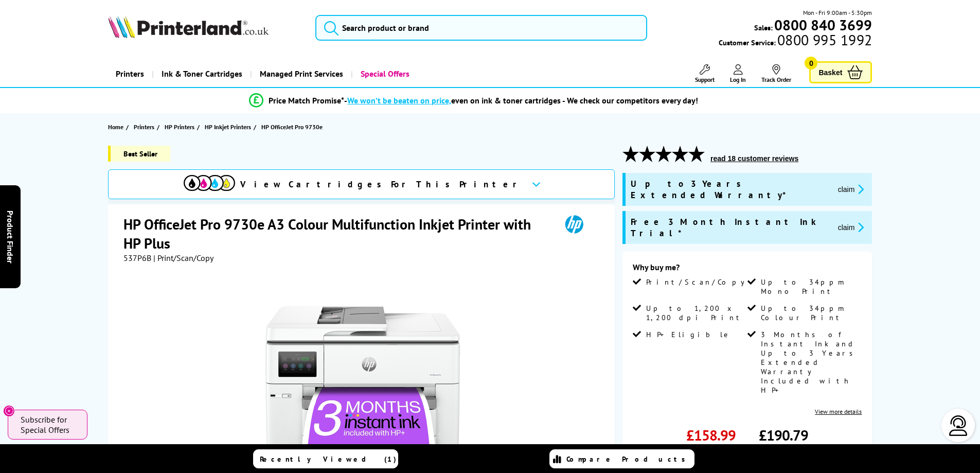 The image size is (980, 473). What do you see at coordinates (823, 25) in the screenshot?
I see `b: 0800 840 3699` at bounding box center [823, 25].